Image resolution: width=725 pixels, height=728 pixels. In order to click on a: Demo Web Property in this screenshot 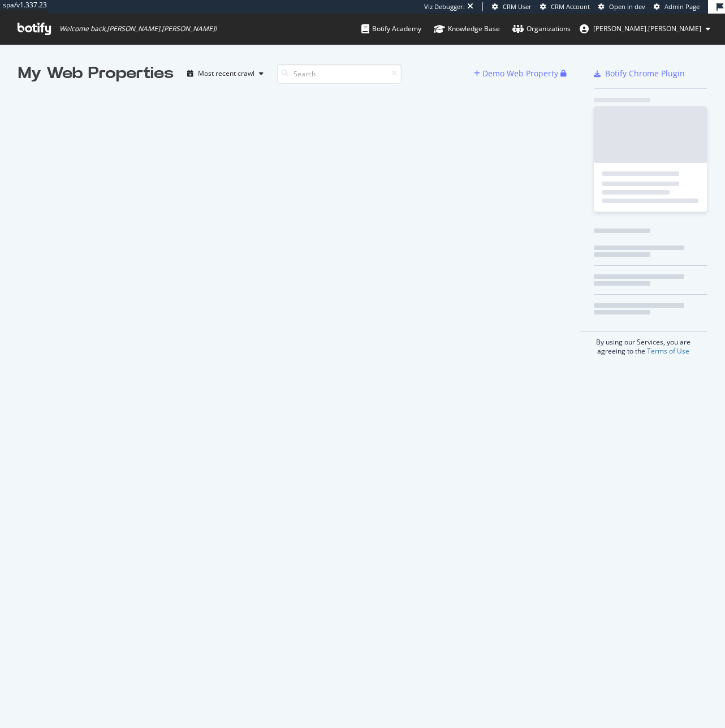, I will do `click(517, 73)`.